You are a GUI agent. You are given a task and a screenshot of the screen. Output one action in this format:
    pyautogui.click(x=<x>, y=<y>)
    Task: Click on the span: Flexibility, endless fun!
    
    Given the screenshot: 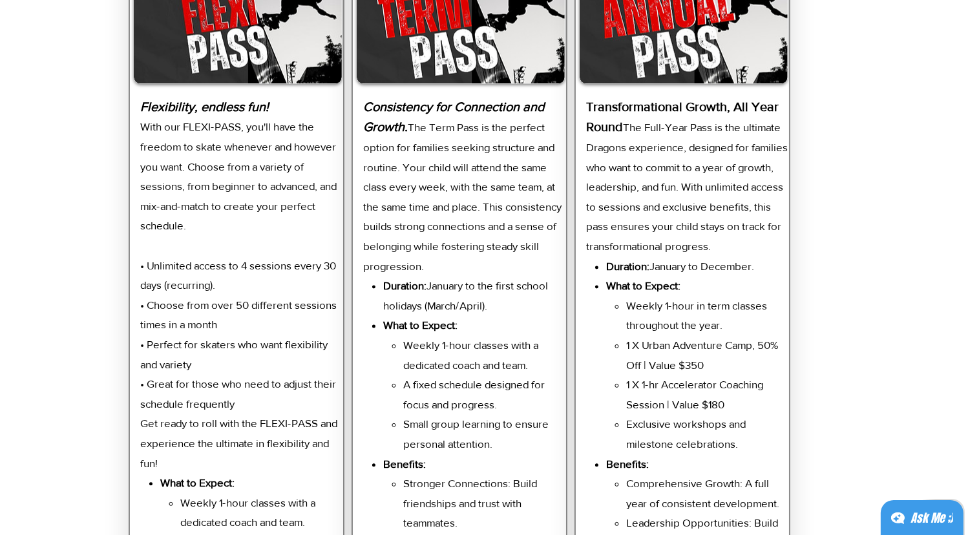 What is the action you would take?
    pyautogui.click(x=205, y=107)
    